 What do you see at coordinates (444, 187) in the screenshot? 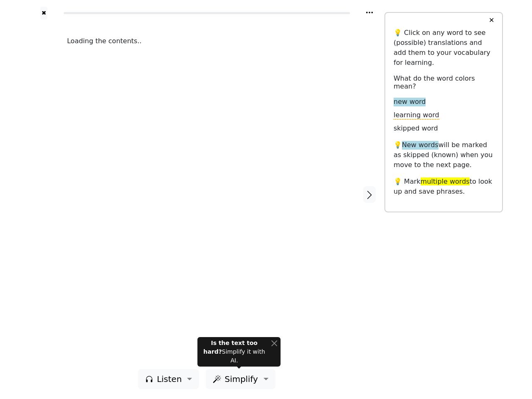
I see `p: 💡 Mark to look up and save phrases.` at bounding box center [444, 187].